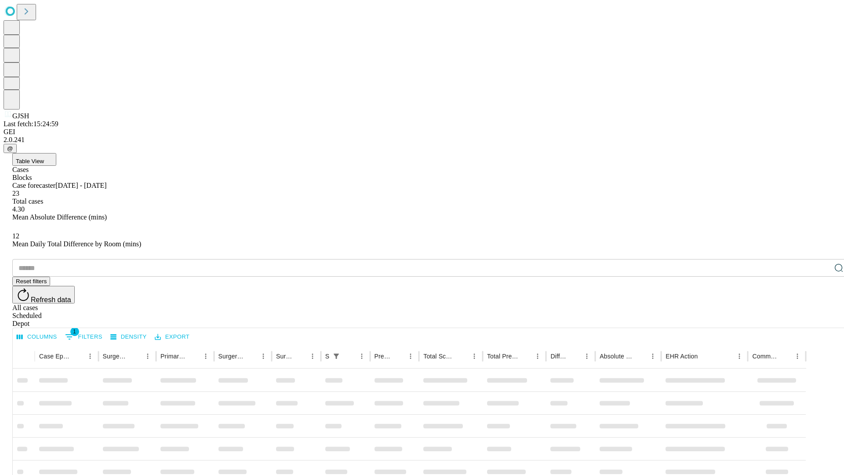  What do you see at coordinates (37, 337) in the screenshot?
I see `button: Select columns` at bounding box center [37, 337].